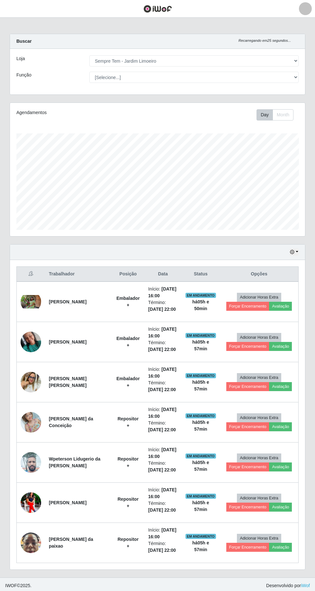 The width and height of the screenshot is (315, 591). I want to click on button: Month, so click(283, 115).